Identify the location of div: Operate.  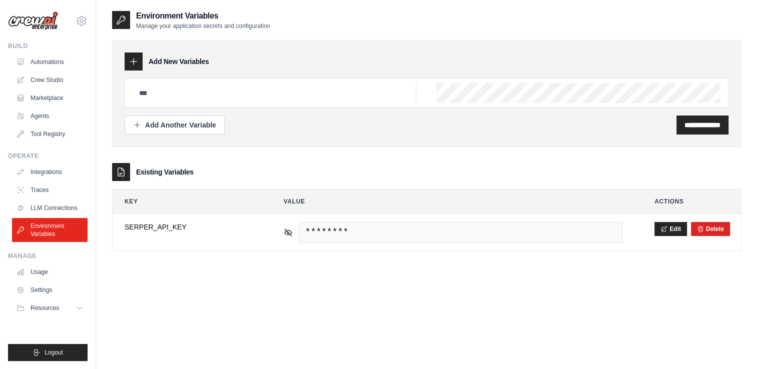
(48, 156).